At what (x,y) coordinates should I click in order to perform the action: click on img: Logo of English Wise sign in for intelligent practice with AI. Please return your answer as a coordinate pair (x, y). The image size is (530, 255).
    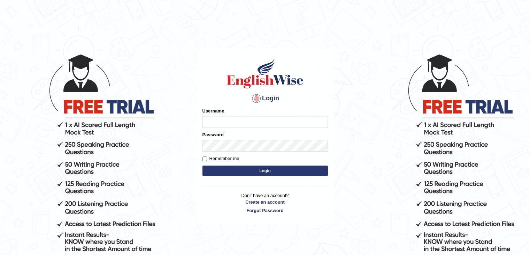
    Looking at the image, I should click on (265, 74).